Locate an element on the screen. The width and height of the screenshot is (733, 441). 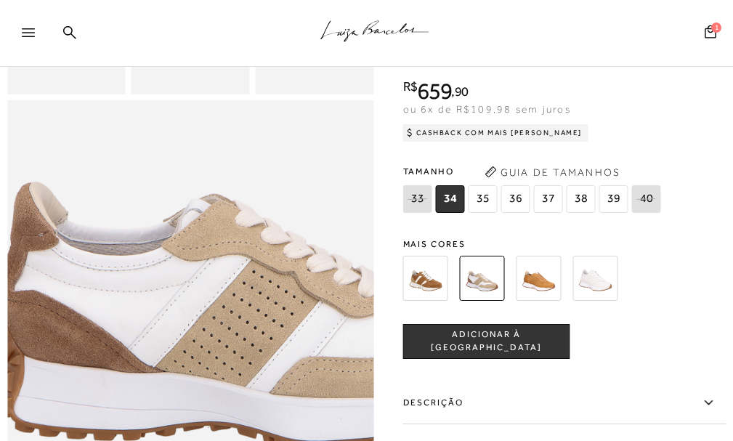
span: 33 is located at coordinates (418, 198).